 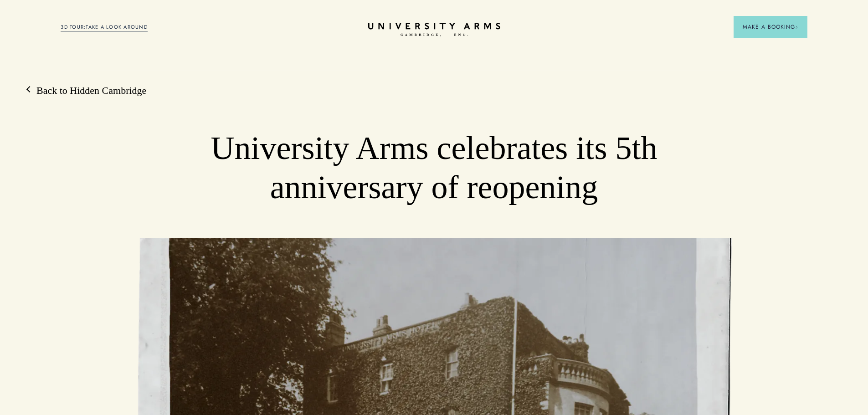 I want to click on span: Make a Booking, so click(x=771, y=27).